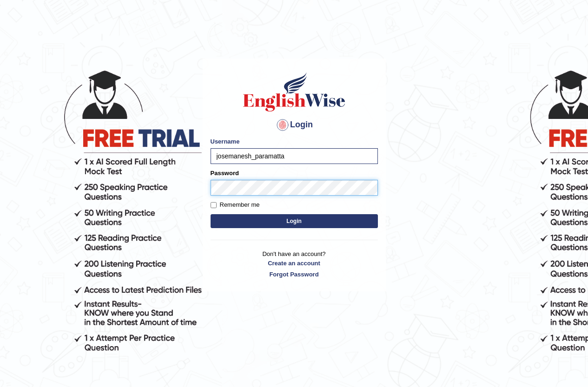 Image resolution: width=588 pixels, height=387 pixels. Describe the element at coordinates (225, 172) in the screenshot. I see `label: Password` at that location.